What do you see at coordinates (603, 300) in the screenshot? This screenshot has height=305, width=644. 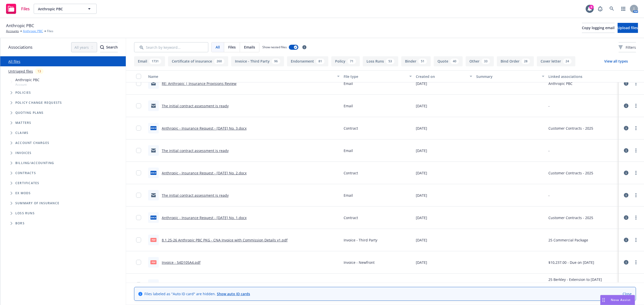 I see `div: Drag to move` at bounding box center [603, 300].